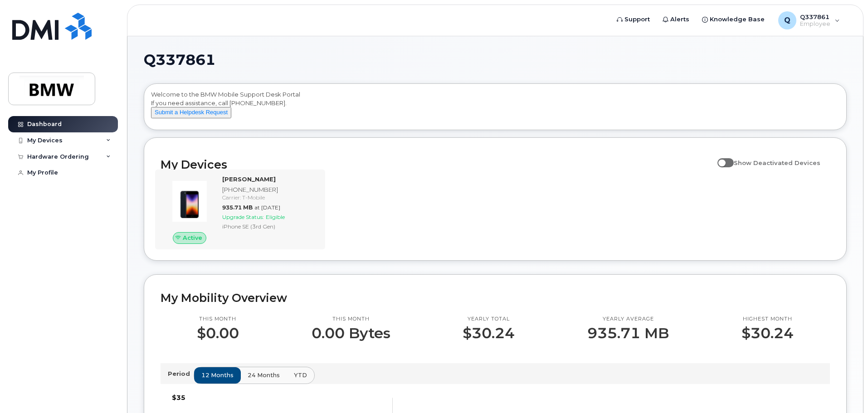  I want to click on span: YTD, so click(300, 375).